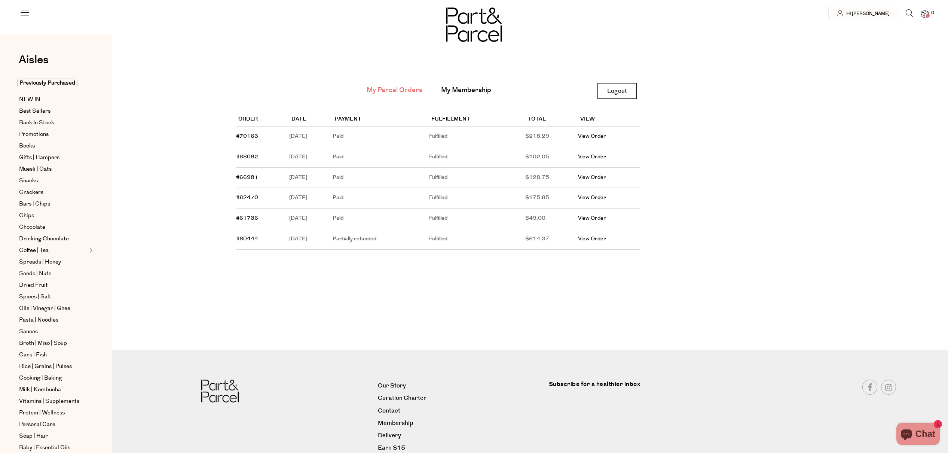 Image resolution: width=948 pixels, height=453 pixels. I want to click on a: #66981, so click(247, 177).